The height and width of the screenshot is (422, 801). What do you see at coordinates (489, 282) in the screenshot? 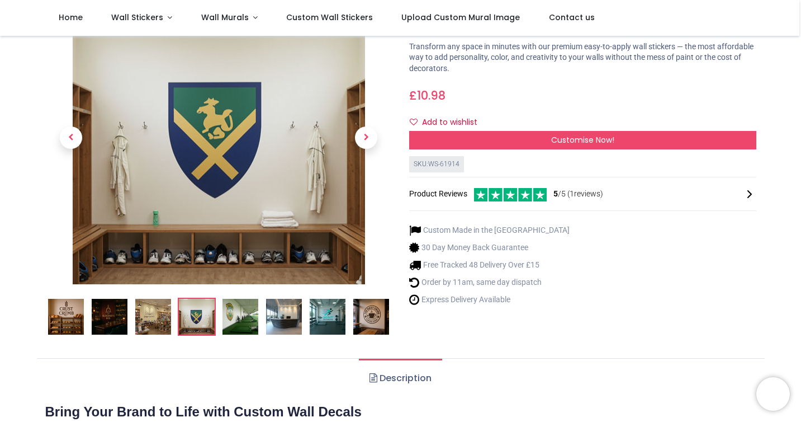
I see `li: Order by 11am, same day dispatch` at bounding box center [489, 282].